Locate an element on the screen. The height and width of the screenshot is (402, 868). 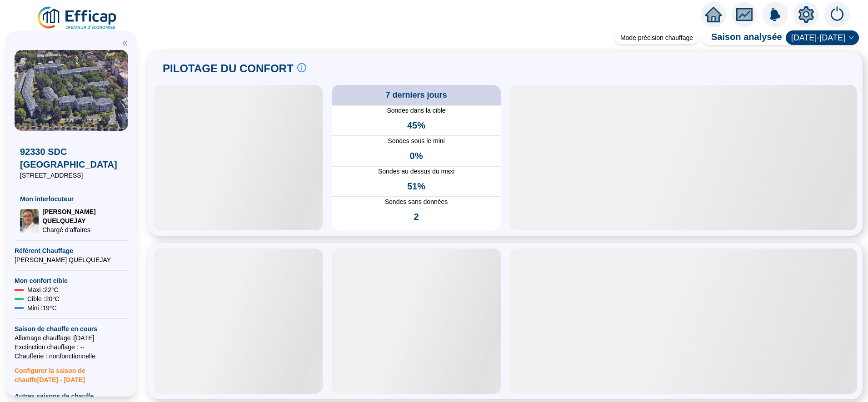
span: 2 is located at coordinates (416, 217).